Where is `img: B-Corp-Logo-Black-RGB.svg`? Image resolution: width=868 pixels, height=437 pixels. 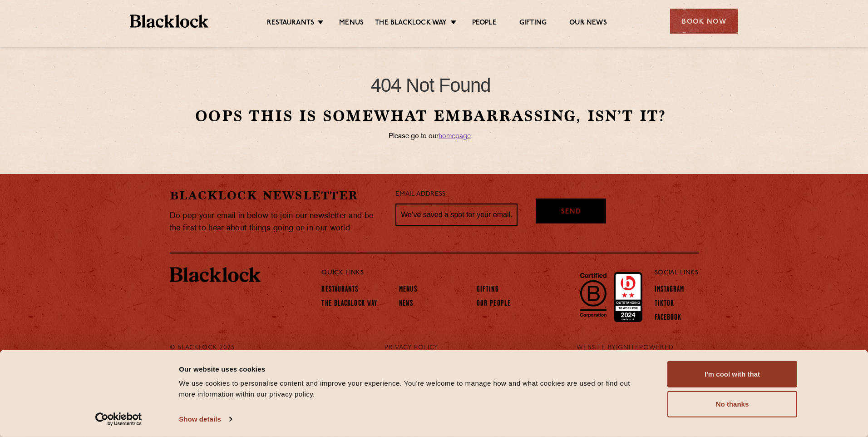
img: B-Corp-Logo-Black-RGB.svg is located at coordinates (593, 295).